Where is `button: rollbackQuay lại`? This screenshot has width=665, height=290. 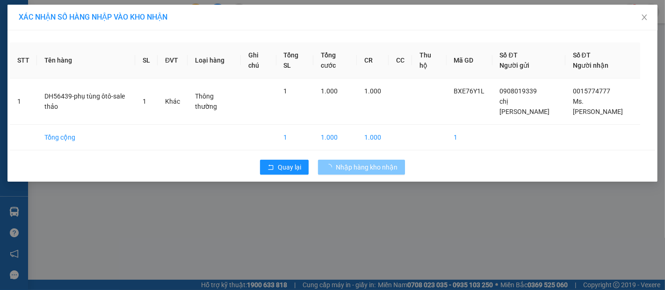
button: rollbackQuay lại is located at coordinates (284, 167).